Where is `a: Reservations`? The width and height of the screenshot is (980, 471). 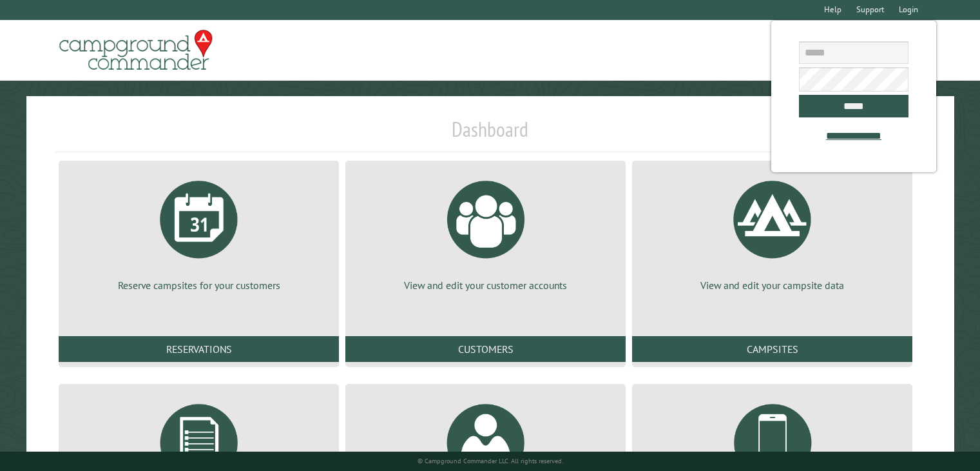 a: Reservations is located at coordinates (199, 349).